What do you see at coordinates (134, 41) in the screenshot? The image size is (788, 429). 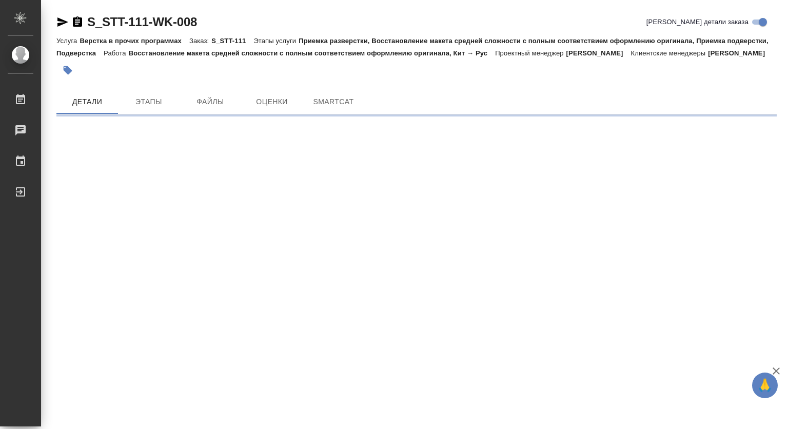 I see `p: Верстка в прочих программах` at bounding box center [134, 41].